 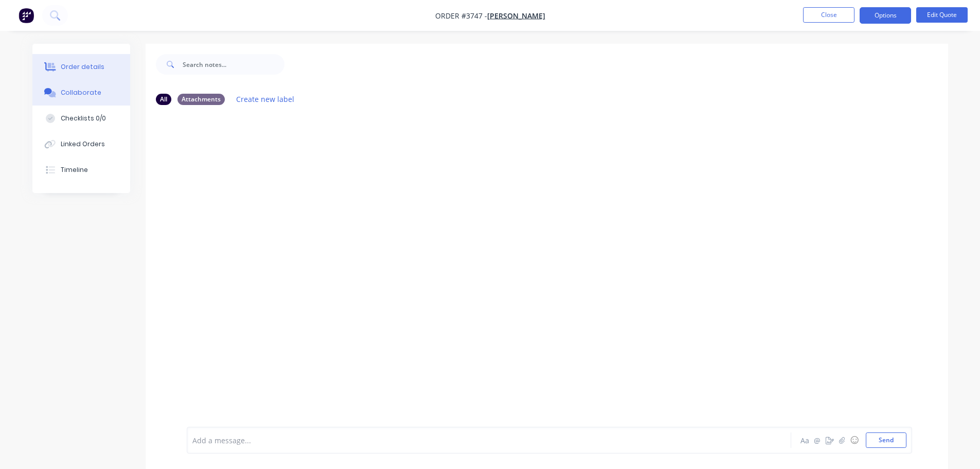 What do you see at coordinates (805, 440) in the screenshot?
I see `button: Aa` at bounding box center [805, 440].